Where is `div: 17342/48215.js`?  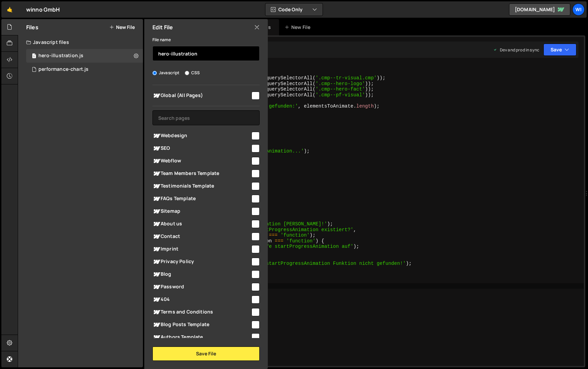
div: 17342/48215.js is located at coordinates (84, 56).